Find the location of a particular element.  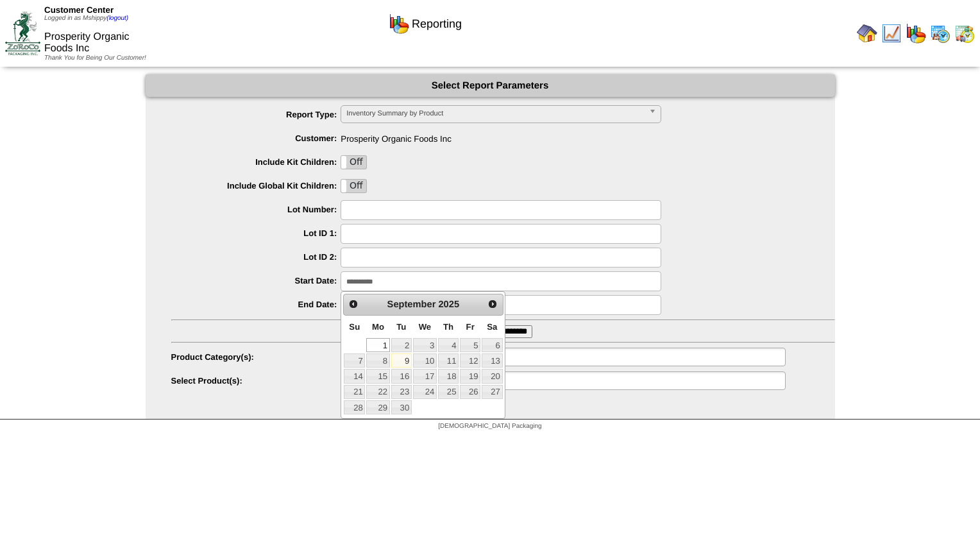

label: Include Kit Children: is located at coordinates (256, 161).